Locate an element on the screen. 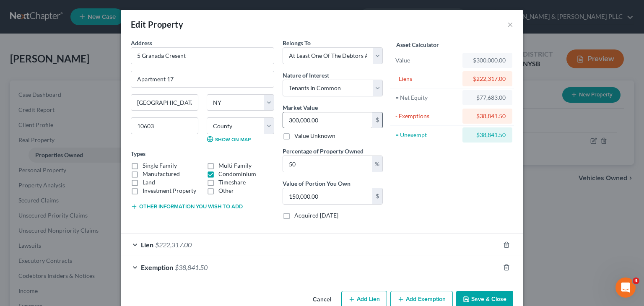 This screenshot has height=306, width=644. label: Percentage of Property Owned is located at coordinates (323, 151).